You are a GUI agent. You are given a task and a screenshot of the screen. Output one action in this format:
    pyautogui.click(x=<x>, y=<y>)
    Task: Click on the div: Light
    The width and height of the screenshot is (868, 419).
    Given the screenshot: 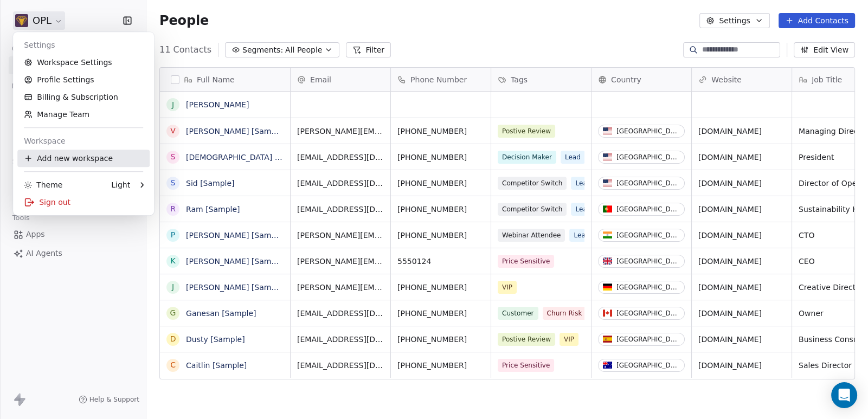 What is the action you would take?
    pyautogui.click(x=120, y=185)
    